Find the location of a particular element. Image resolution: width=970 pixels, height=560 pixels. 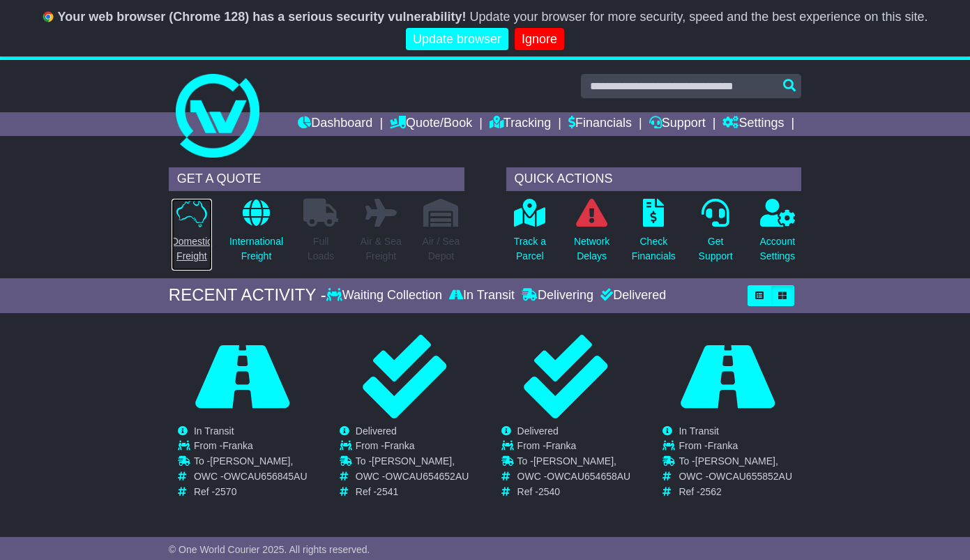

span: OWCAU655852AU is located at coordinates (750, 476).